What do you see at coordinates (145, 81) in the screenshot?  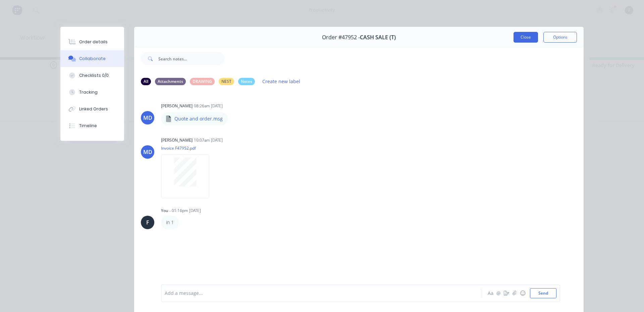 I see `div: All` at bounding box center [145, 81].